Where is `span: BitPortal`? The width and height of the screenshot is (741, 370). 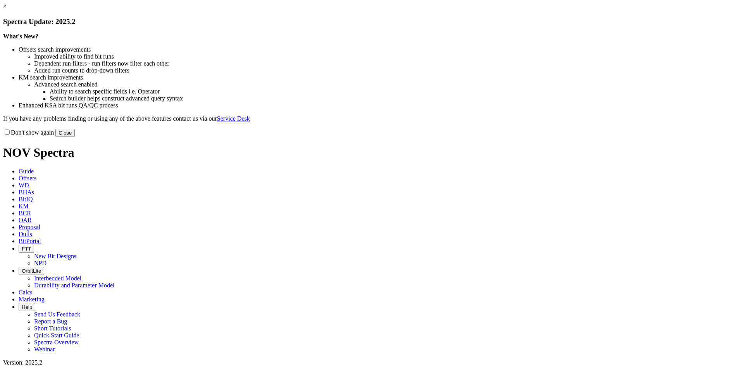 span: BitPortal is located at coordinates (30, 241).